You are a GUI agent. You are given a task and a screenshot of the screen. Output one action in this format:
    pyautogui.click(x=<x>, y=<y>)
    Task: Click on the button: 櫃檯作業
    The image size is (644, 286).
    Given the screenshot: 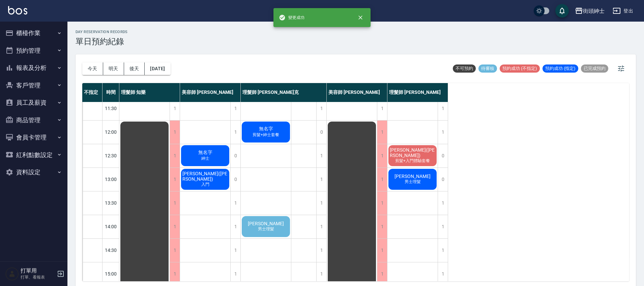 What is the action you would take?
    pyautogui.click(x=34, y=33)
    